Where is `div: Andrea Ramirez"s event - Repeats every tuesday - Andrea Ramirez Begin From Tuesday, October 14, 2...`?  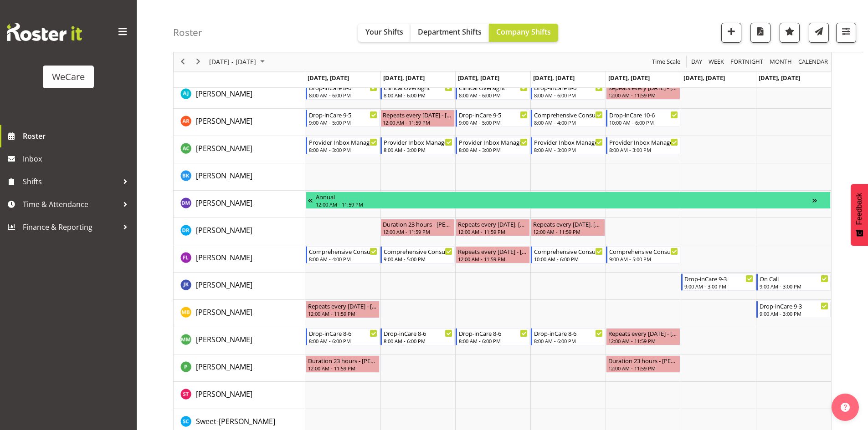 div: Andrea Ramirez"s event - Repeats every tuesday - Andrea Ramirez Begin From Tuesday, October 14, 2... is located at coordinates (418, 119).